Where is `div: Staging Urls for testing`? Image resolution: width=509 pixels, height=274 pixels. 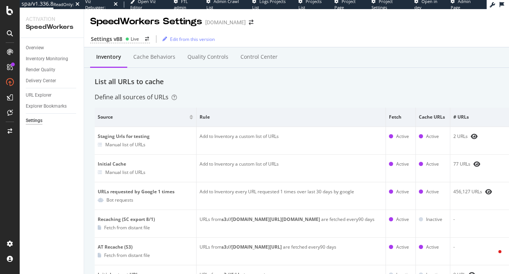 div: Staging Urls for testing is located at coordinates (145, 136).